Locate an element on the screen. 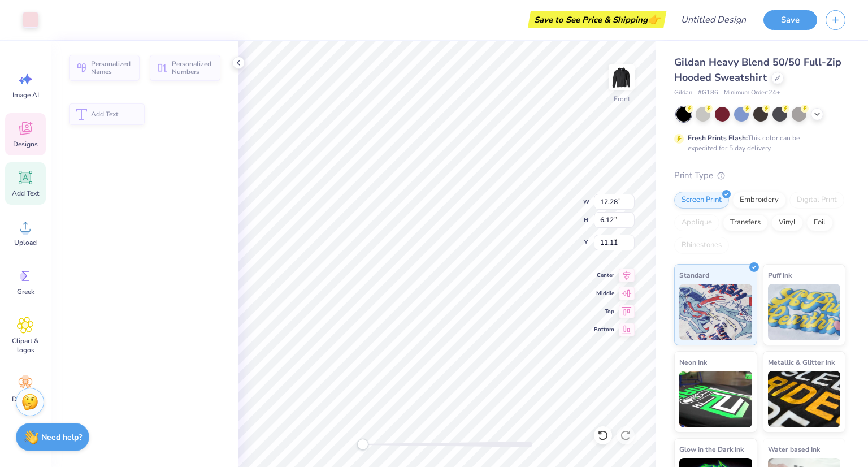  span: Metallic & Glitter Ink is located at coordinates (801, 362).